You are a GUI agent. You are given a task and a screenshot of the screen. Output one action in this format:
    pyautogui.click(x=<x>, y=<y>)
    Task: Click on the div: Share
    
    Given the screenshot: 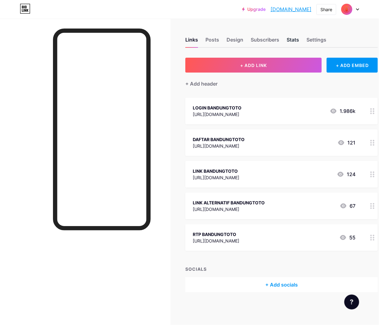 What is the action you would take?
    pyautogui.click(x=326, y=9)
    